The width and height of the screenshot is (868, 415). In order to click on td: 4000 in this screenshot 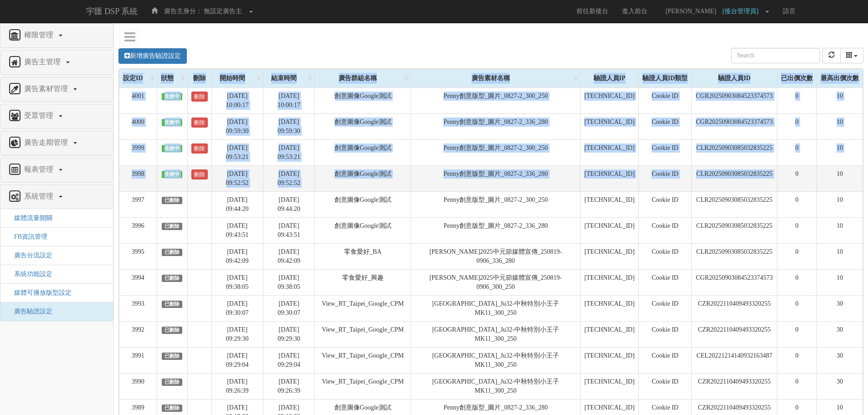, I will do `click(138, 126)`.